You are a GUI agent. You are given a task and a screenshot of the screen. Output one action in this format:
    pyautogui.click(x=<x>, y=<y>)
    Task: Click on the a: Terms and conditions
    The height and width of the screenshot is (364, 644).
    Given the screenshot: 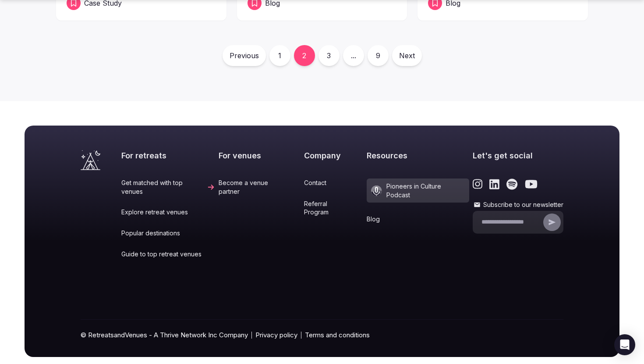 What is the action you would take?
    pyautogui.click(x=337, y=335)
    